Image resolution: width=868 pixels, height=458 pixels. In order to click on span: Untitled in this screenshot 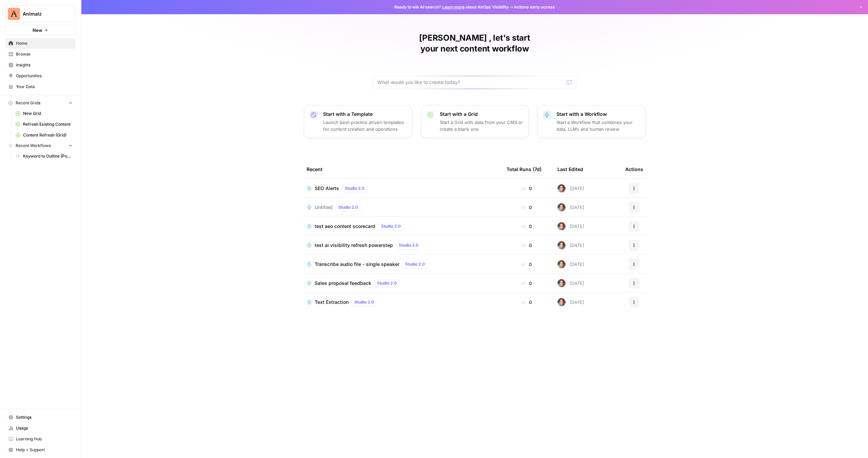, I will do `click(324, 208)`.